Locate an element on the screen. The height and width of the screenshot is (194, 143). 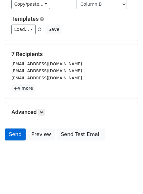
a: +4 more is located at coordinates (23, 88).